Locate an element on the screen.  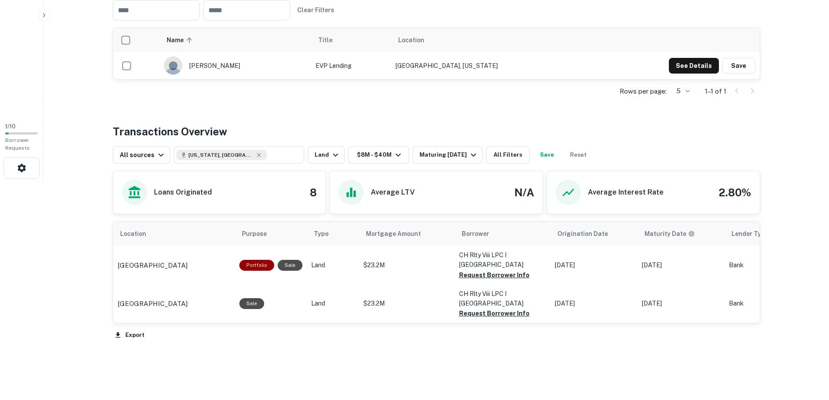
span: Name is located at coordinates (181, 40).